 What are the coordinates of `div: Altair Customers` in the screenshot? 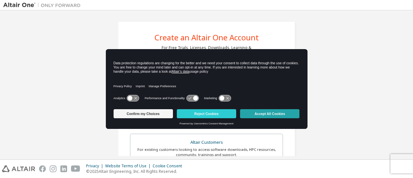 It's located at (206, 142).